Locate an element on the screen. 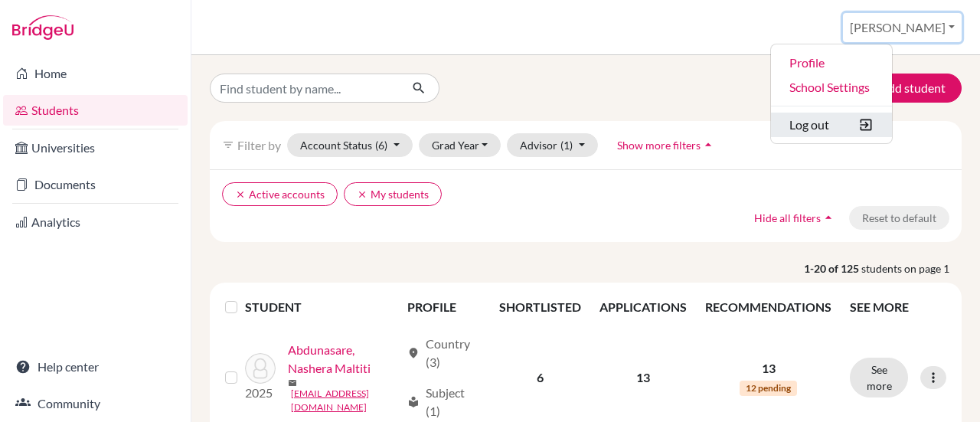 The height and width of the screenshot is (422, 980). a: Documents is located at coordinates (95, 185).